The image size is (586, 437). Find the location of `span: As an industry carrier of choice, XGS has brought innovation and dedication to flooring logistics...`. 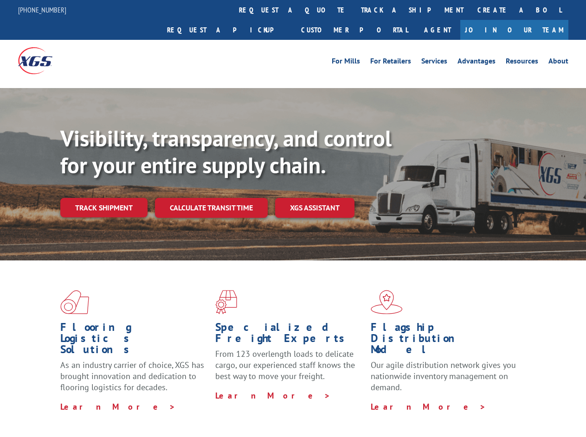

span: As an industry carrier of choice, XGS has brought innovation and dedication to flooring logistics... is located at coordinates (132, 376).